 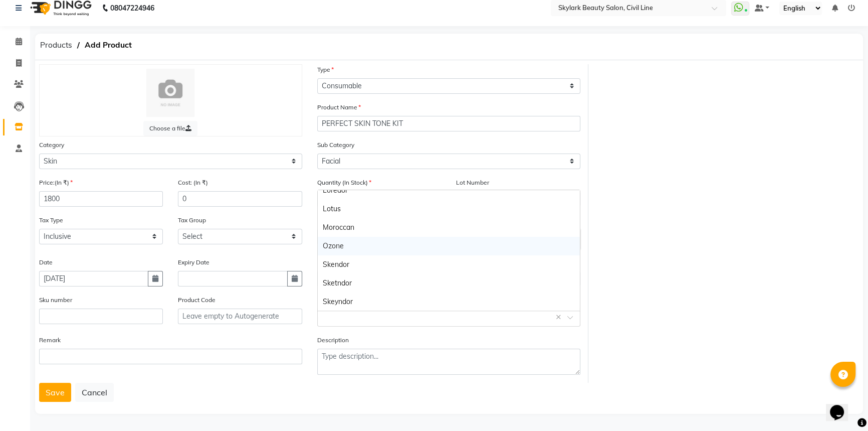 What do you see at coordinates (344, 183) in the screenshot?
I see `label: Quantity (In Stock)` at bounding box center [344, 183].